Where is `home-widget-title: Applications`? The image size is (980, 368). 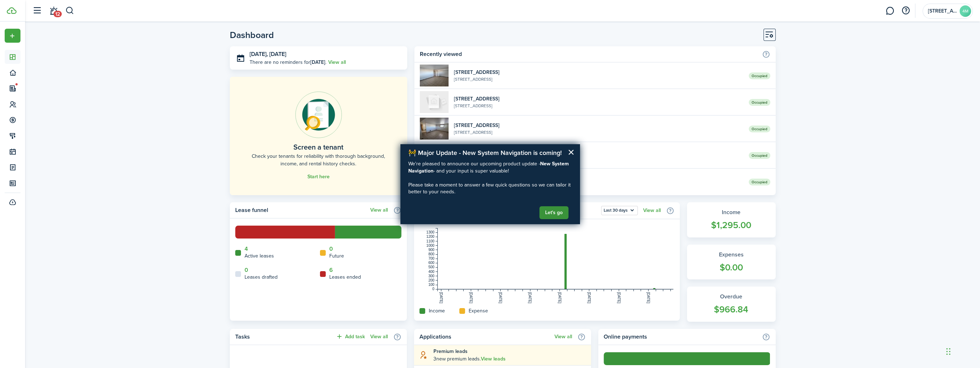
home-widget-title: Applications is located at coordinates (485, 337).